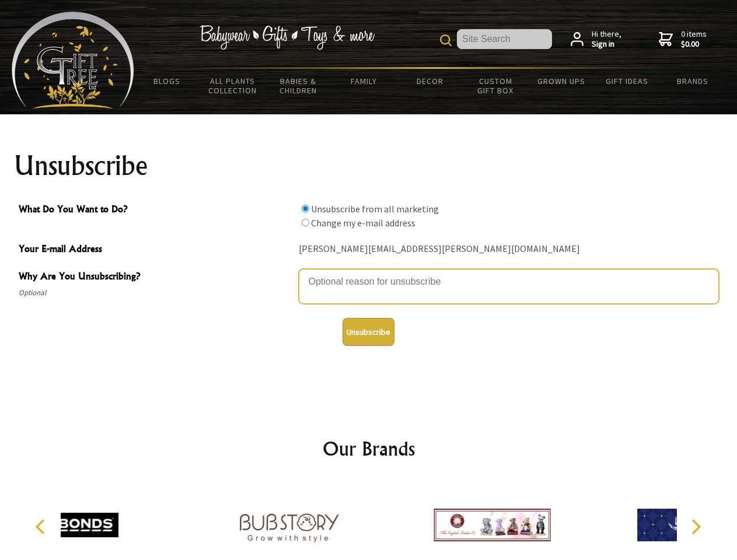 The width and height of the screenshot is (737, 560). I want to click on span: Why Are You Unsubscribing?, so click(155, 277).